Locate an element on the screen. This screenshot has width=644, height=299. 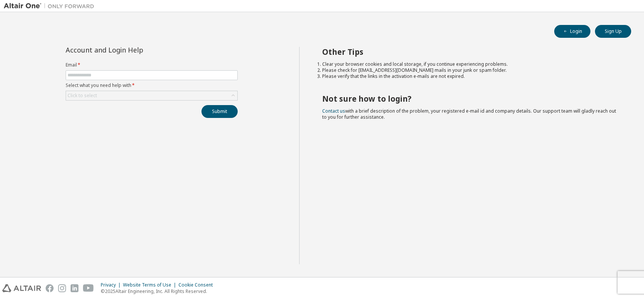
button: Submit is located at coordinates (220, 112).